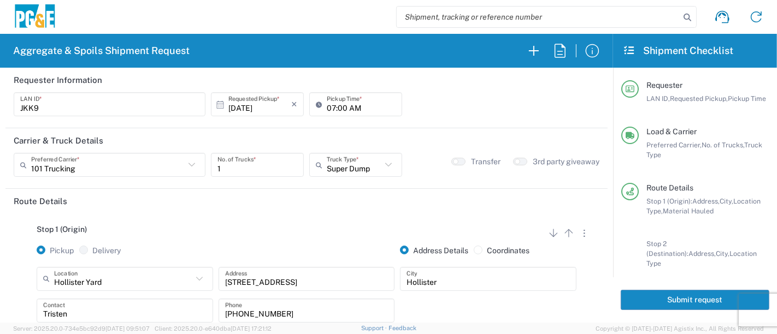  I want to click on a: Feedback, so click(402, 328).